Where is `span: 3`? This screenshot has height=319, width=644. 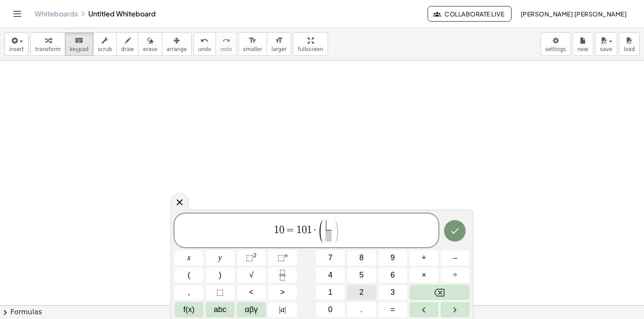
span: 3 is located at coordinates (392, 292).